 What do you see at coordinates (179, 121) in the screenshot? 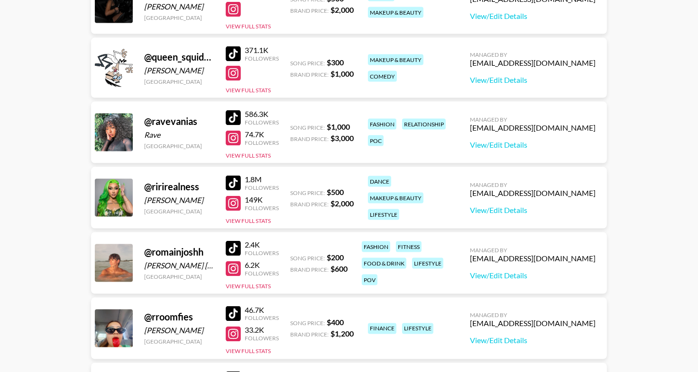
I see `div: @ ravevanias` at bounding box center [179, 121].